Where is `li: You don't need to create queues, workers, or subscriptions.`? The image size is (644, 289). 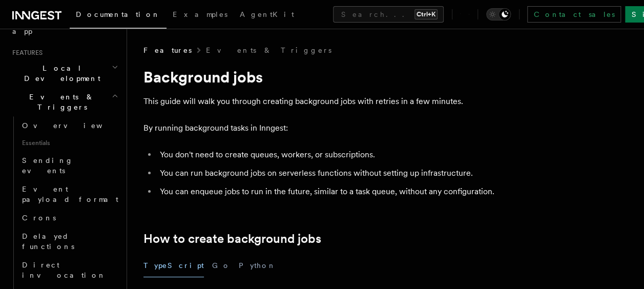
li: You don't need to create queues, workers, or subscriptions. is located at coordinates (355, 155).